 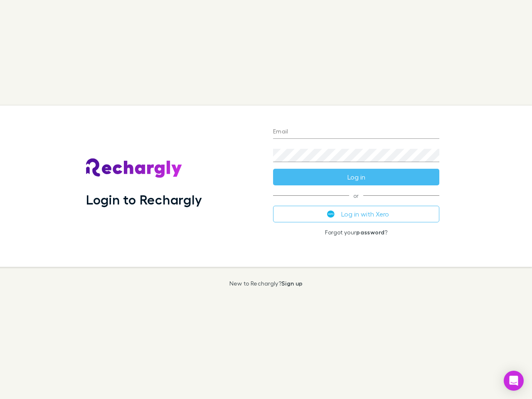 What do you see at coordinates (356, 214) in the screenshot?
I see `button: Log in with Xero` at bounding box center [356, 214].